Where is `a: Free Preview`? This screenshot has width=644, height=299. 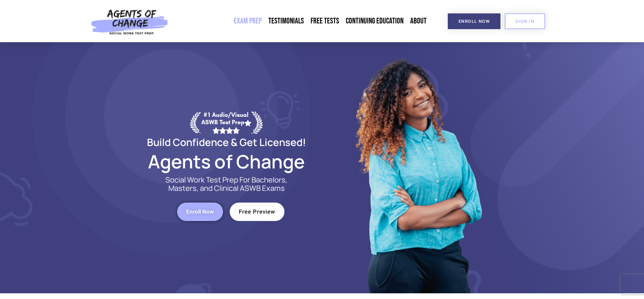
a: Free Preview is located at coordinates (257, 212).